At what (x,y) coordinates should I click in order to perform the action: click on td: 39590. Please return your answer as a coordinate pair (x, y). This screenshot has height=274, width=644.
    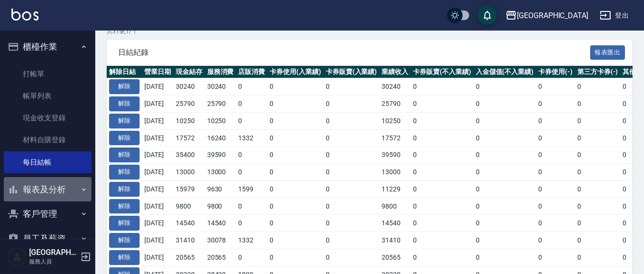
    Looking at the image, I should click on (395, 155).